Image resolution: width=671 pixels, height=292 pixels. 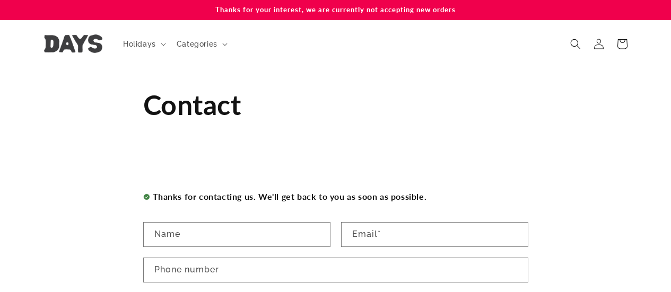 What do you see at coordinates (336, 197) in the screenshot?
I see `h2: Thanks for contacting us. We'll get back to you as soon as possible.` at bounding box center [336, 197].